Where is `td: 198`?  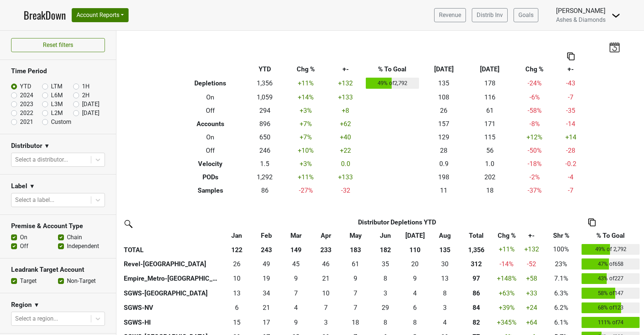 td: 198 is located at coordinates (444, 177).